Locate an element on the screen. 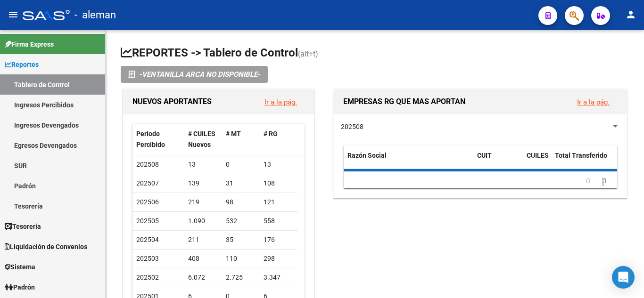  span: CUILES is located at coordinates (537, 156).